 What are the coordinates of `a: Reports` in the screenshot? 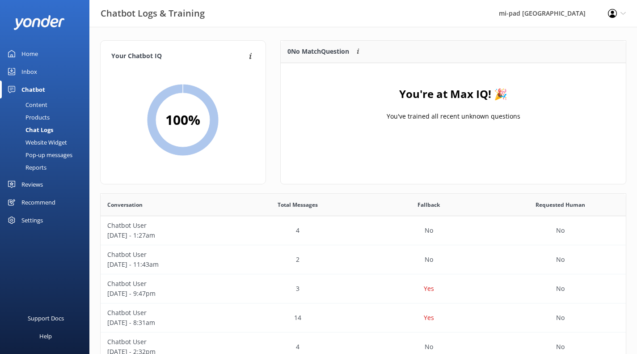 It's located at (47, 167).